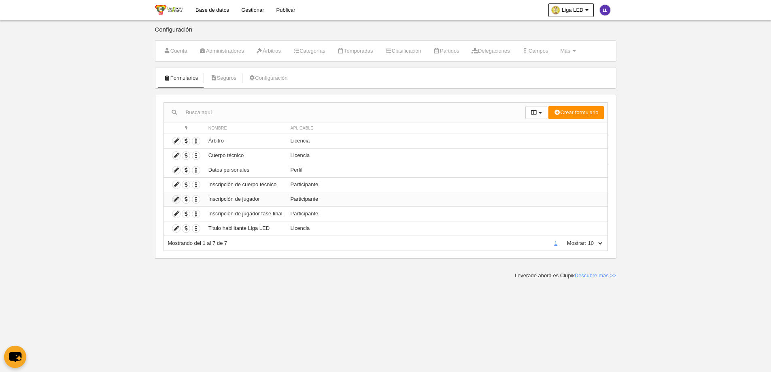  What do you see at coordinates (345, 113) in the screenshot?
I see `input: Busca aquí` at bounding box center [345, 113].